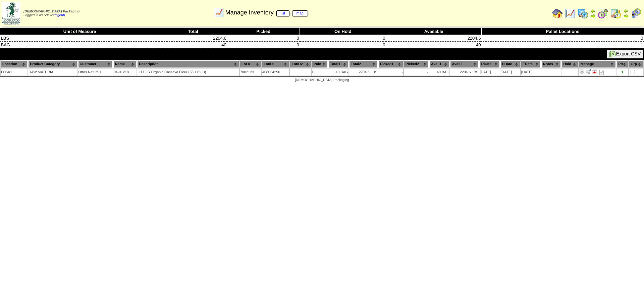 The height and width of the screenshot is (306, 644). What do you see at coordinates (391, 64) in the screenshot?
I see `th: Picked1` at bounding box center [391, 64].